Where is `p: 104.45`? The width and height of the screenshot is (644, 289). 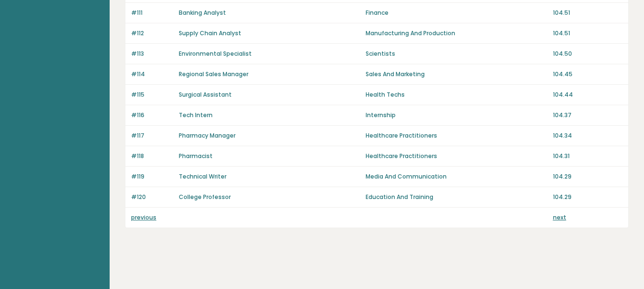
p: 104.45 is located at coordinates (588, 74).